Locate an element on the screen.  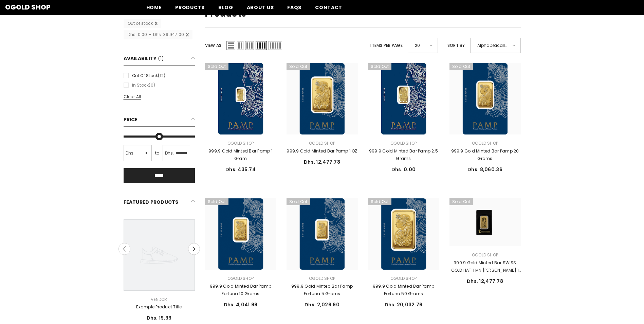
h2: Featured Products is located at coordinates (159, 203).